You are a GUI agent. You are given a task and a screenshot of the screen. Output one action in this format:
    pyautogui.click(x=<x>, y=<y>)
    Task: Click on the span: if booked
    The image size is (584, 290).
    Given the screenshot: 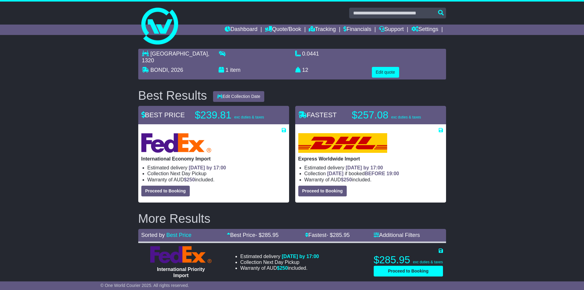 What is the action you would take?
    pyautogui.click(x=363, y=173)
    